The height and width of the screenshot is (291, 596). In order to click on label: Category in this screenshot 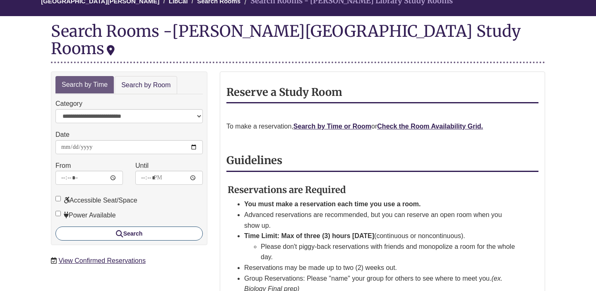, I will do `click(69, 104)`.